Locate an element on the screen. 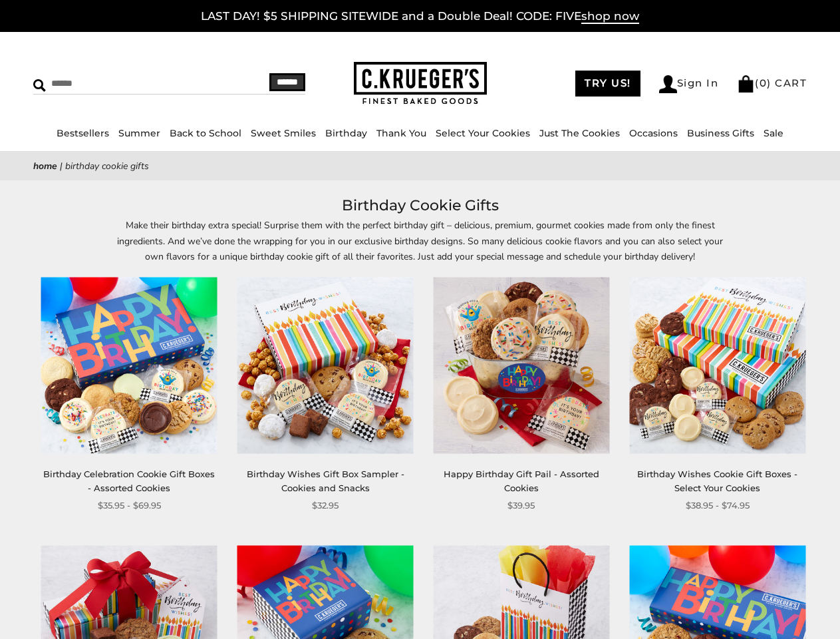 The height and width of the screenshot is (639, 840). img: Birthday Celebration Cookie Gift Boxes - Assorted Cookies is located at coordinates (129, 366).